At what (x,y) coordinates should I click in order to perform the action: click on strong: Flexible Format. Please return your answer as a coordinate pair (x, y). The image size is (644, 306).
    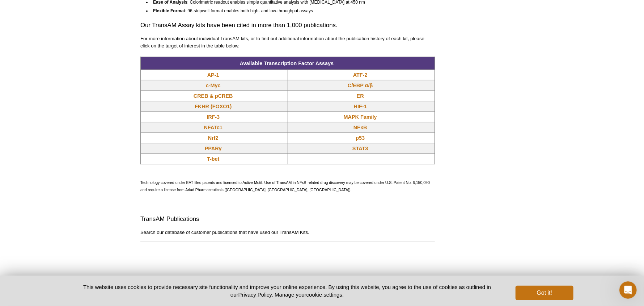
    Looking at the image, I should click on (169, 11).